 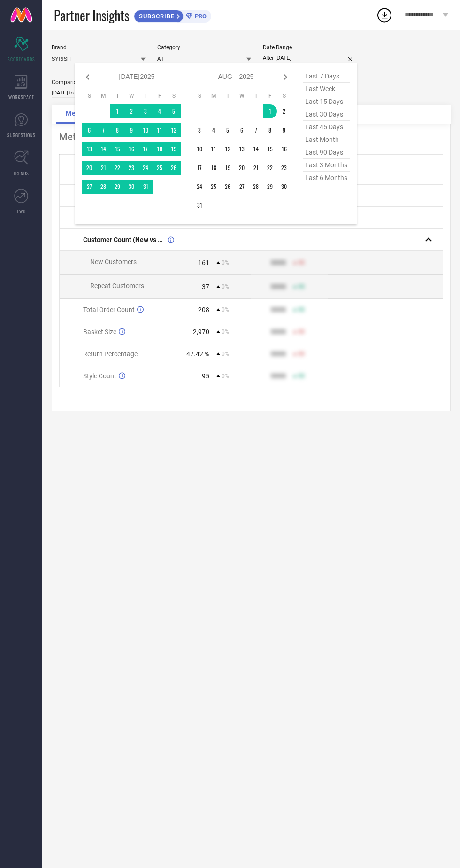 What do you see at coordinates (242, 187) in the screenshot?
I see `td: Wed Aug 27 2025` at bounding box center [242, 187].